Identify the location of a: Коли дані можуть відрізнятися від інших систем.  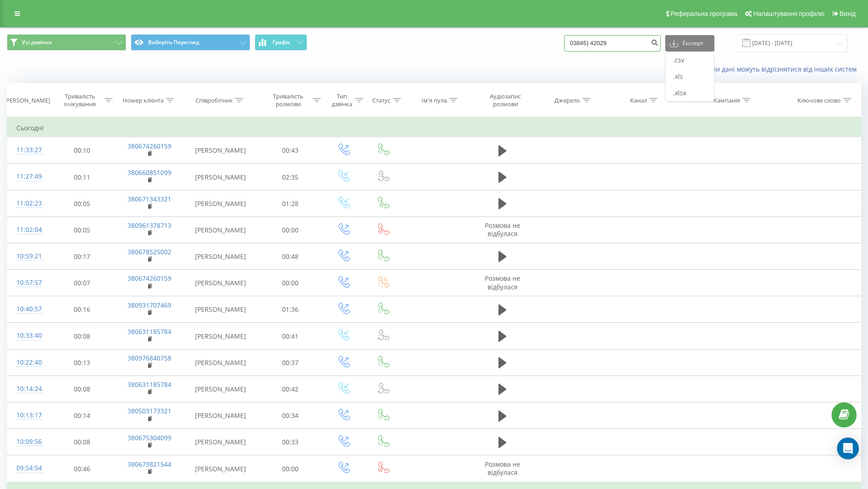
(783, 69).